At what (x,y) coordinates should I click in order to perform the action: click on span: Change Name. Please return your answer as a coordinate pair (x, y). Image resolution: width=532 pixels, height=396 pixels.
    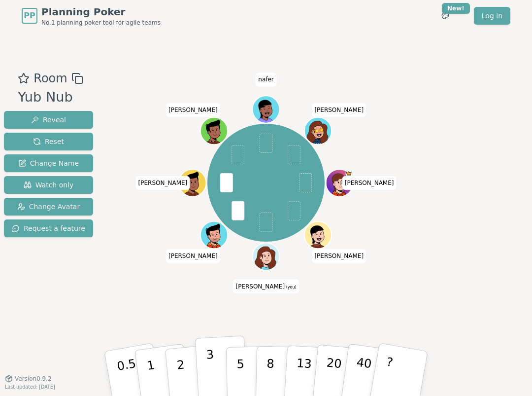
    Looking at the image, I should click on (48, 163).